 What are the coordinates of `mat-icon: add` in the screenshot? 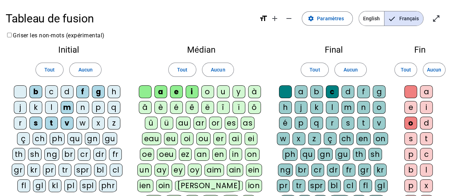 It's located at (275, 18).